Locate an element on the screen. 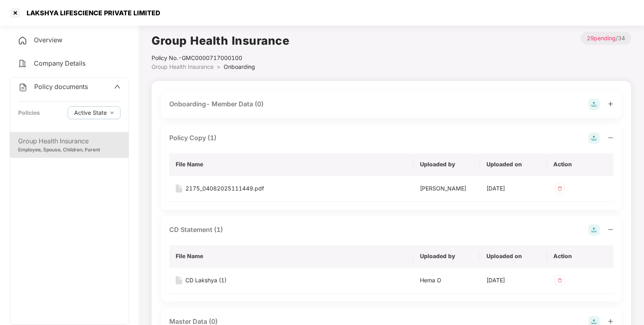 The width and height of the screenshot is (644, 325). button: Active Statedown is located at coordinates (94, 113).